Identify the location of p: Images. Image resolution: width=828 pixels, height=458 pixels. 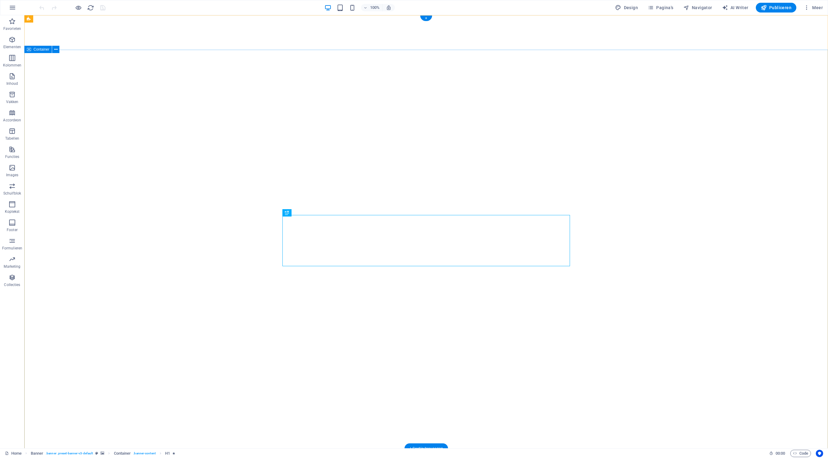
(12, 175).